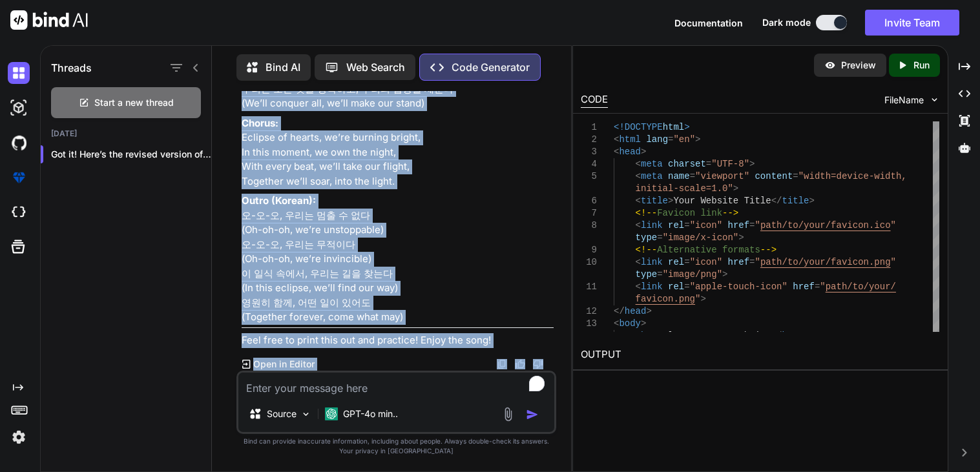 The image size is (980, 472). I want to click on span: Favicon link, so click(690, 213).